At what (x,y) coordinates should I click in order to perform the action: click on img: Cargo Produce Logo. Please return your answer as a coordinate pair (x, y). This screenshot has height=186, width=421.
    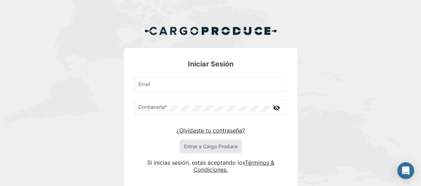
    Looking at the image, I should click on (211, 31).